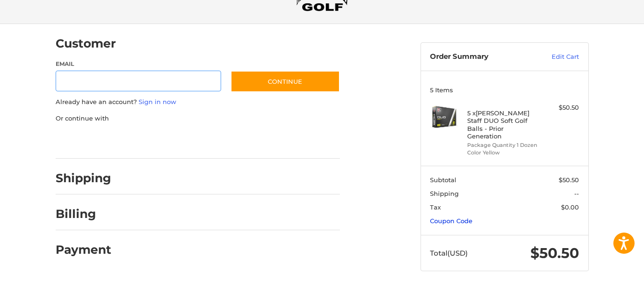  What do you see at coordinates (197, 102) in the screenshot?
I see `p: Already have an account?` at bounding box center [197, 102].